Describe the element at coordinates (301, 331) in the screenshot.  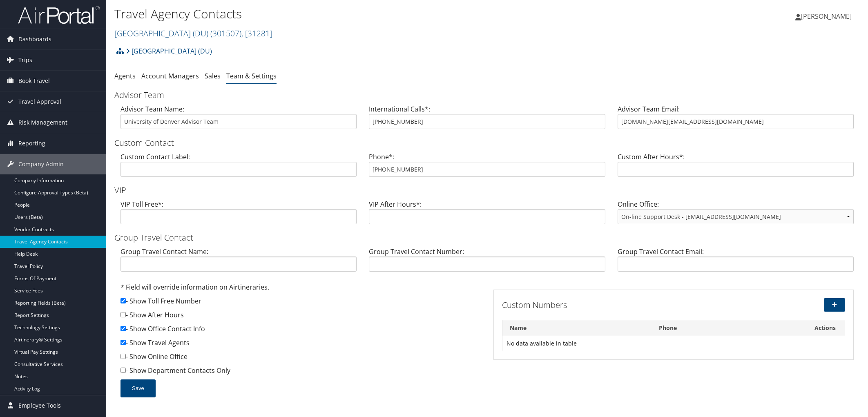
I see `div: - Show Office Contact Info` at that location.